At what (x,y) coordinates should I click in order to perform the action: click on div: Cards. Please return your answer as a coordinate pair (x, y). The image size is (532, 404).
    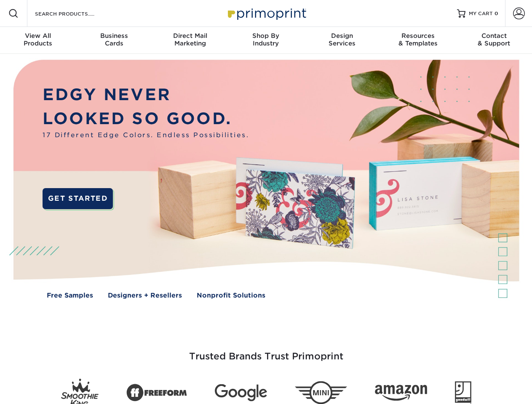
    Looking at the image, I should click on (114, 39).